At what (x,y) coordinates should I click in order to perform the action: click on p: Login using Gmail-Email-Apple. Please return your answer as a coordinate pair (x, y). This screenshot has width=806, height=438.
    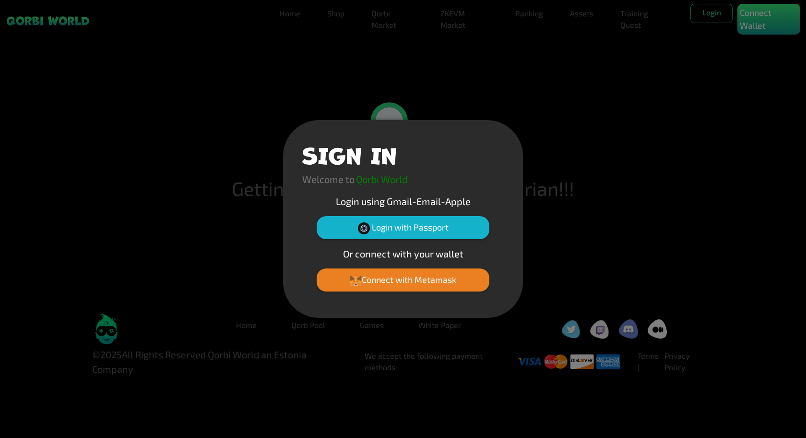
    Looking at the image, I should click on (403, 201).